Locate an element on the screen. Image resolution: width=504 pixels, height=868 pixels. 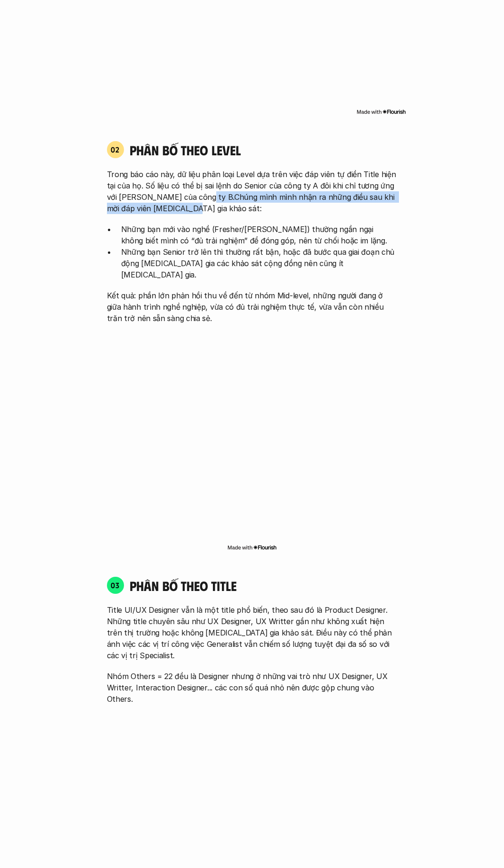
p: Nhóm Others = 22 đều là Designer nhưng ở những vai trò như UX Designer, UX Writter, Interaction D... is located at coordinates (252, 687).